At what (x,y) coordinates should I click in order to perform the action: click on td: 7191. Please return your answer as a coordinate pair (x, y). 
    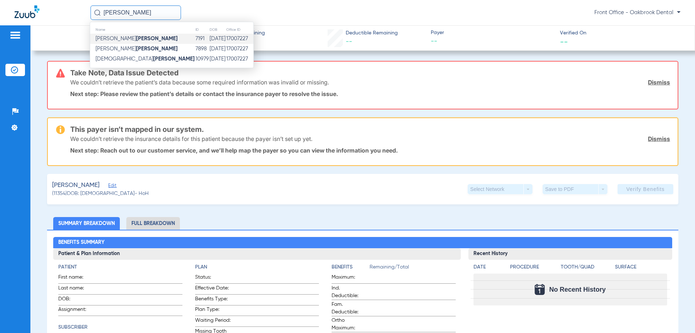
    Looking at the image, I should click on (202, 39).